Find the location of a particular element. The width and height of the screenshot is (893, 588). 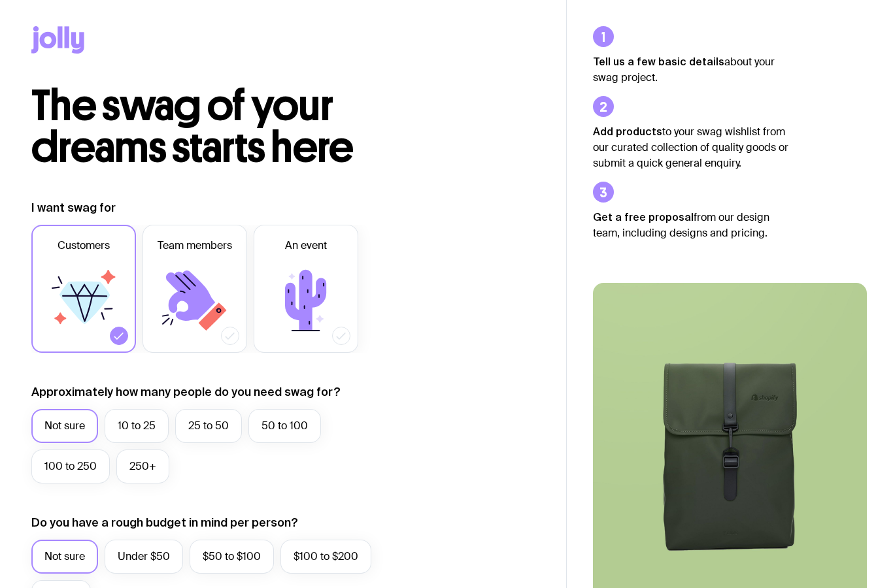

label: 10 to 25 is located at coordinates (136, 426).